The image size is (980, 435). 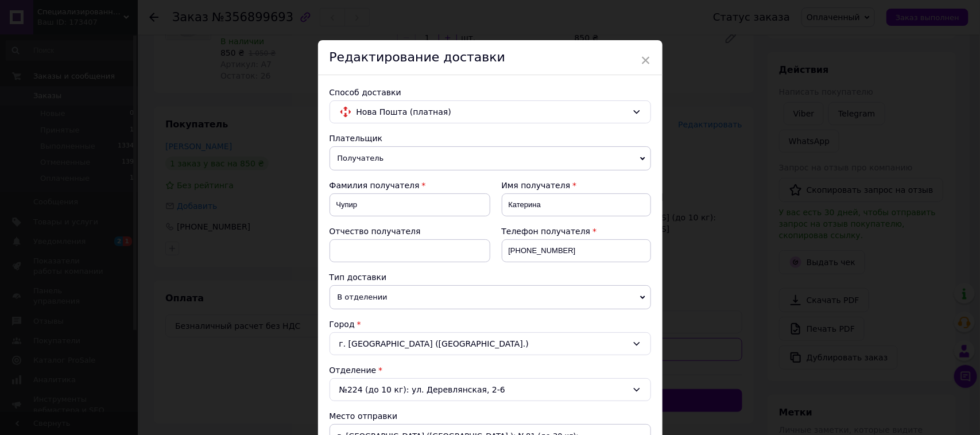 What do you see at coordinates (492, 112) in the screenshot?
I see `span: Нова Пошта (платная)` at bounding box center [492, 112].